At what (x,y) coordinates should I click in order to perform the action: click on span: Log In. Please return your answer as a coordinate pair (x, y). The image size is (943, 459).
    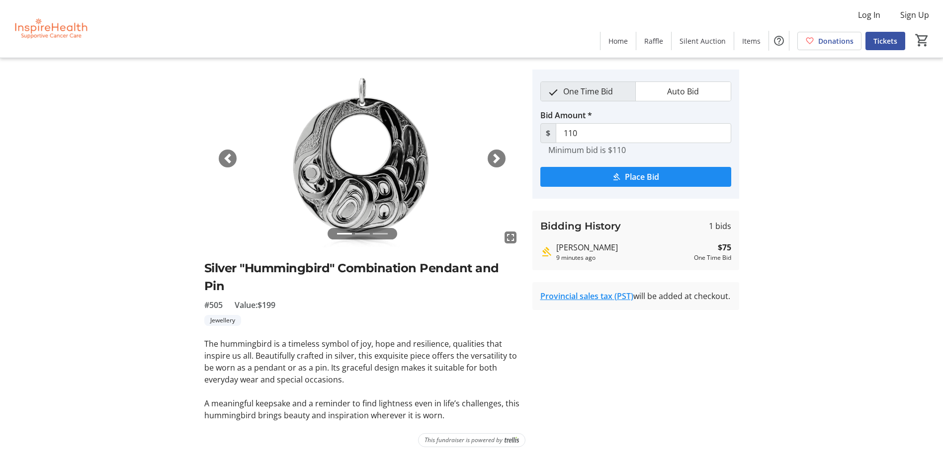
    Looking at the image, I should click on (869, 15).